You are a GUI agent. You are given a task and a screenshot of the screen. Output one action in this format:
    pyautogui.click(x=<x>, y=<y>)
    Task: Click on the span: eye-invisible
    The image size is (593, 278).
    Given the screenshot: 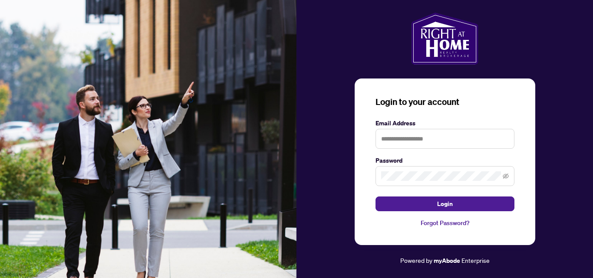 What is the action you would take?
    pyautogui.click(x=506, y=176)
    